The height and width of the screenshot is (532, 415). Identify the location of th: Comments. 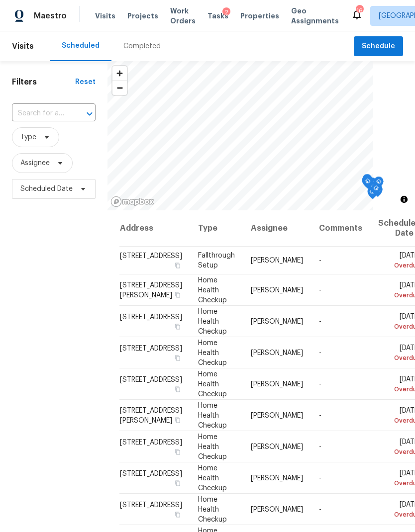
(340, 228).